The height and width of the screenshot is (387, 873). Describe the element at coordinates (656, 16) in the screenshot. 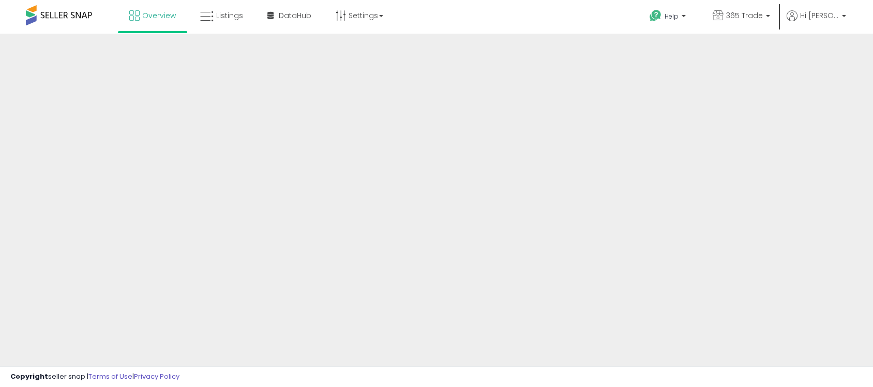

I see `i: Get Help` at that location.